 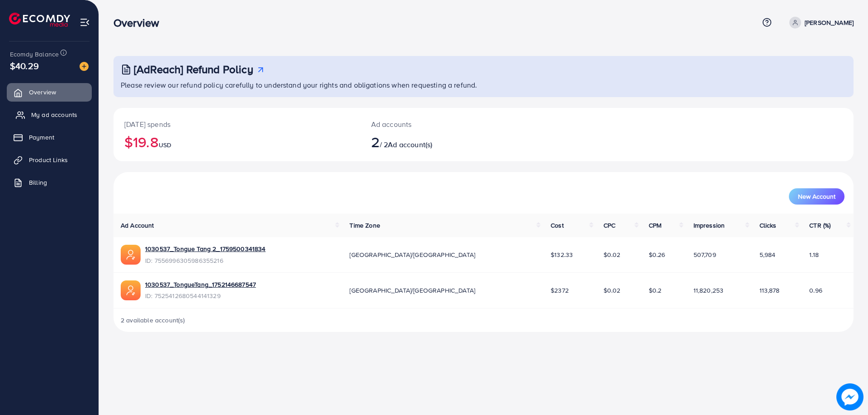 I want to click on span: ID: 7556996305986355216, so click(x=205, y=261).